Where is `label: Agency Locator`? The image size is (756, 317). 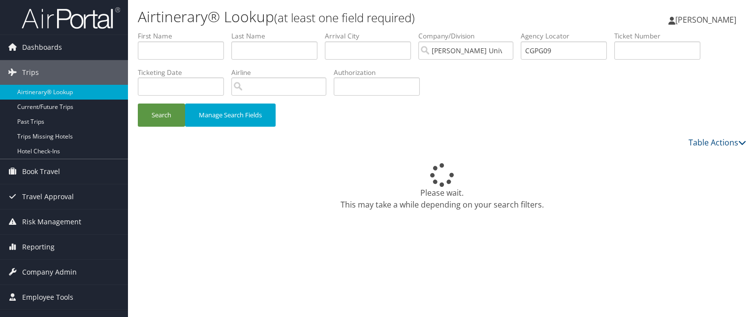
label: Agency Locator is located at coordinates (568, 36).